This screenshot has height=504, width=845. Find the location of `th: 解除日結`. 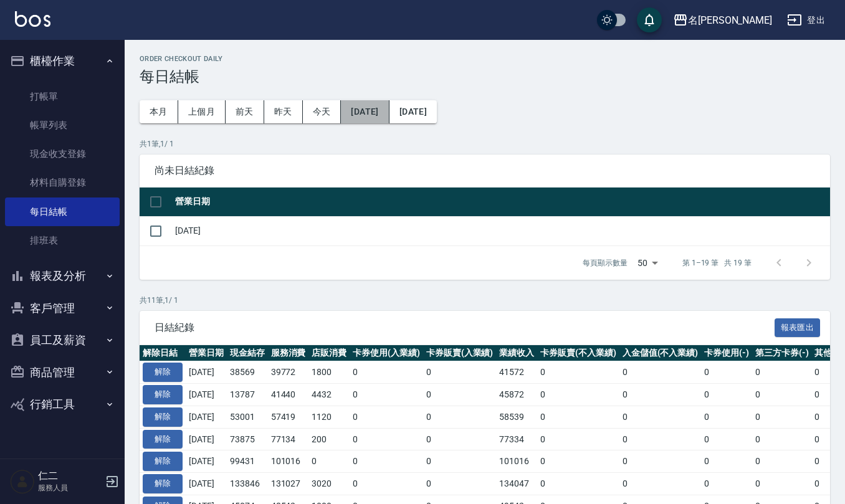

th: 解除日結 is located at coordinates (162, 353).